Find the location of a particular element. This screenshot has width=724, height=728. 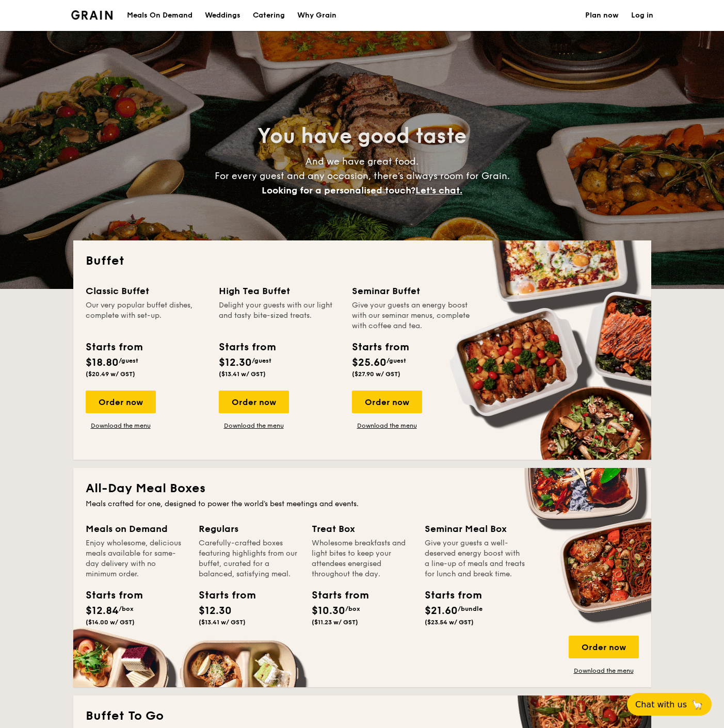

span: ($20.49 w/ GST) is located at coordinates (110, 374).